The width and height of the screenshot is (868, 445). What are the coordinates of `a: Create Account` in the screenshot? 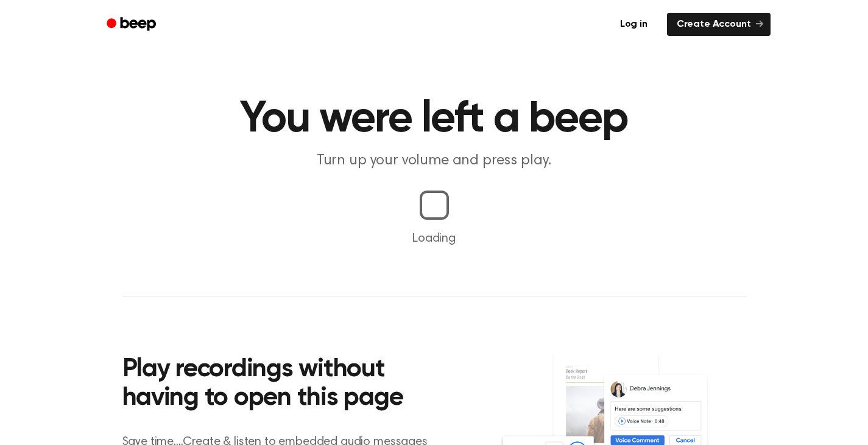 It's located at (719, 24).